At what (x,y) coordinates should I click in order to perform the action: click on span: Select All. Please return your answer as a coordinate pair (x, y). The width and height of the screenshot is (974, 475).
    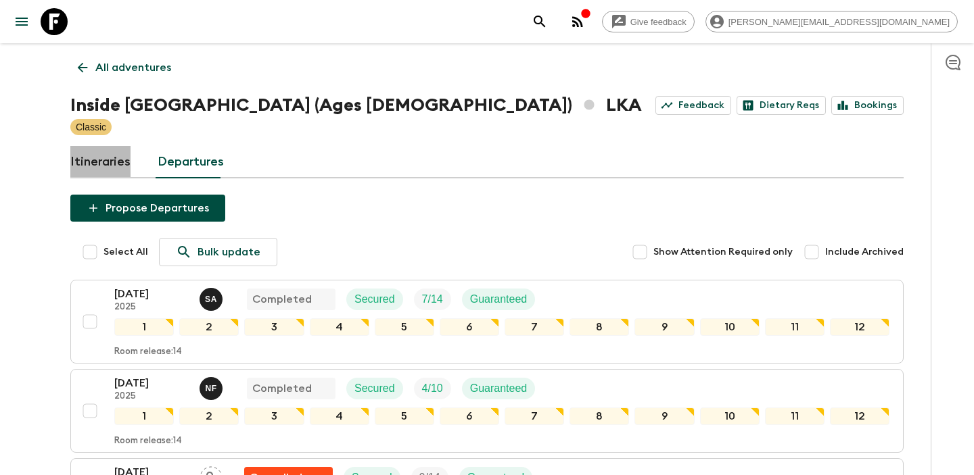
    Looking at the image, I should click on (126, 252).